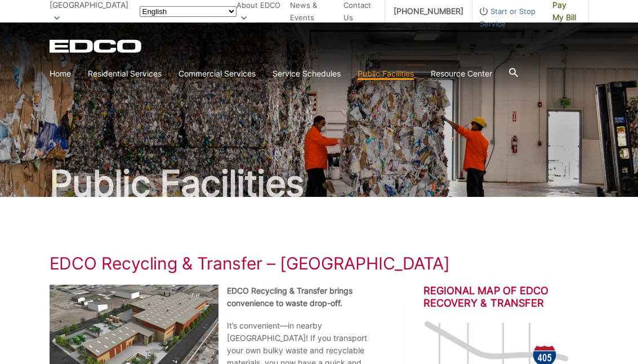 The image size is (638, 364). I want to click on a: Service Schedules, so click(306, 74).